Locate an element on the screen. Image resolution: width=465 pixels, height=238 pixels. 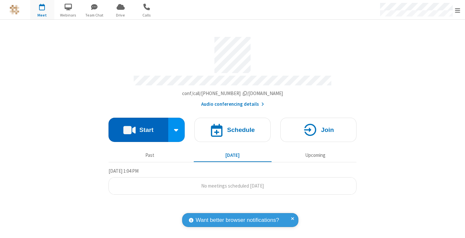
button: Copy my meeting room linkCopy my meeting room link is located at coordinates (233, 93).